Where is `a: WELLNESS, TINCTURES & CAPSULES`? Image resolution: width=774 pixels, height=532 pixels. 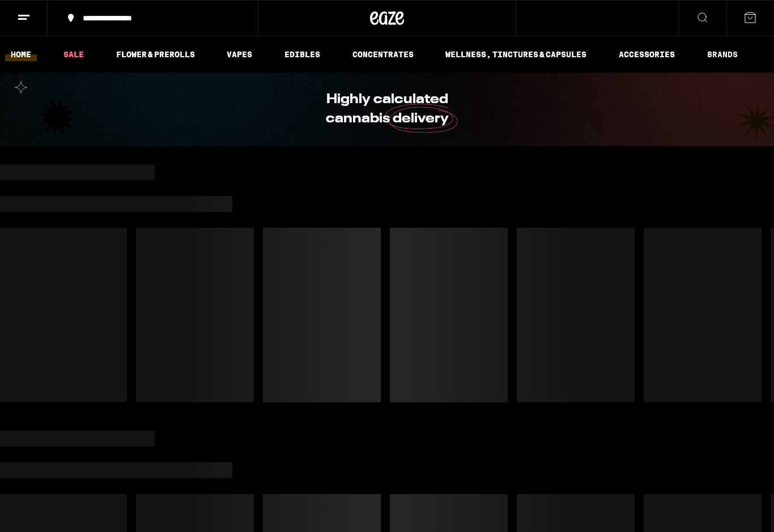
a: WELLNESS, TINCTURES & CAPSULES is located at coordinates (515, 54).